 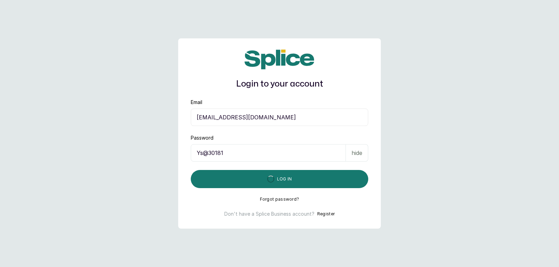 What do you see at coordinates (202, 138) in the screenshot?
I see `label: Password` at bounding box center [202, 138].